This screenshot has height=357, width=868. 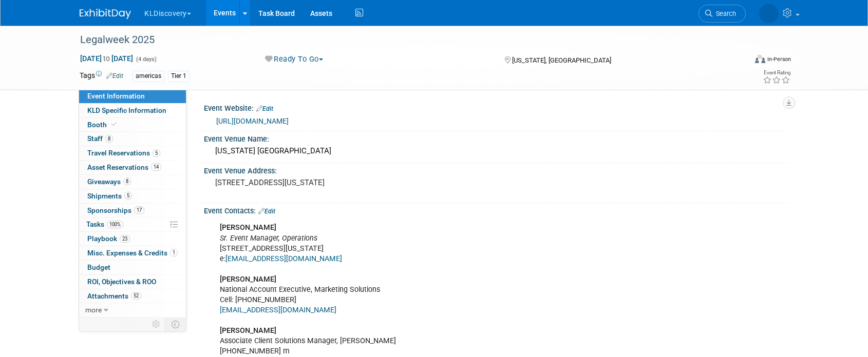 I want to click on span: Booth, so click(x=103, y=124).